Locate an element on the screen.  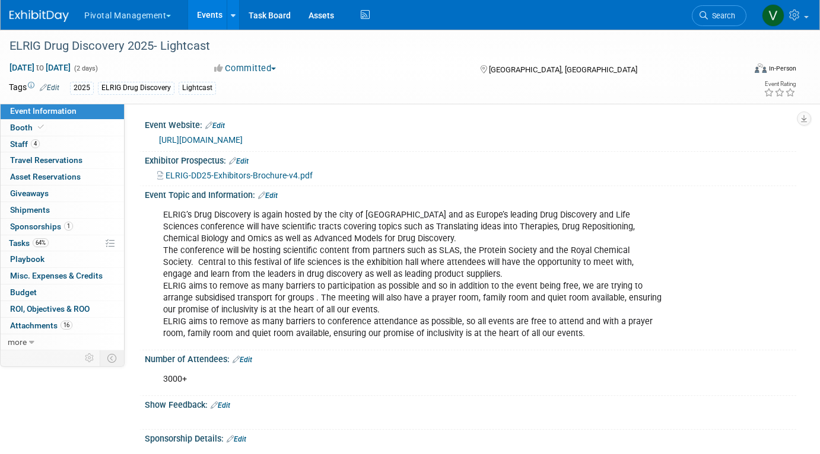
div: ELRIG Drug Discovery 2025- Lightcast is located at coordinates (367, 46).